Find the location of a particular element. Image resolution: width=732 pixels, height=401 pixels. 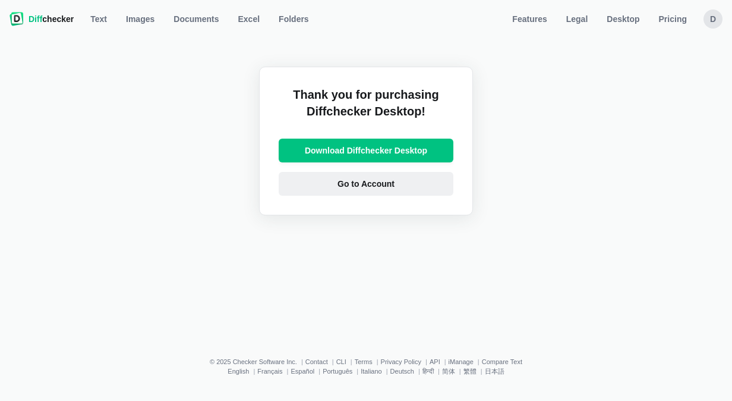

span: Legal is located at coordinates (577, 19).